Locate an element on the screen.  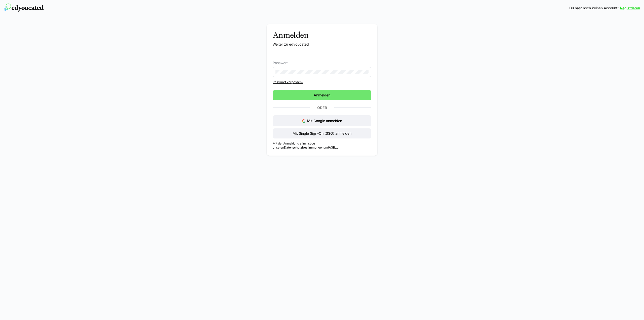
img: edyoucated is located at coordinates (24, 8).